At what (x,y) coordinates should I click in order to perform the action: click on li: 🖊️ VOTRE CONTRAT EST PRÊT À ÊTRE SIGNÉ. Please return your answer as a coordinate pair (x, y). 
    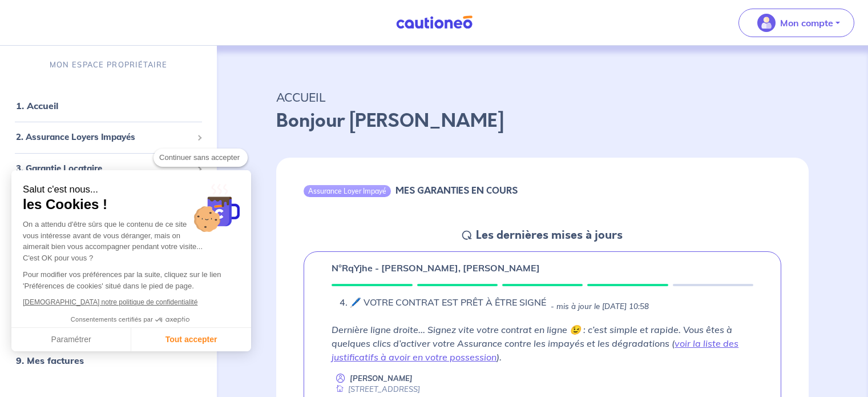
    Looking at the image, I should click on (448, 302).